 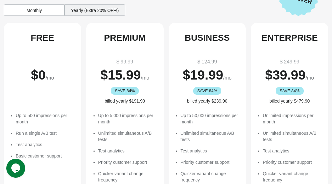 I want to click on div: ENTERPRISE, so click(x=290, y=38).